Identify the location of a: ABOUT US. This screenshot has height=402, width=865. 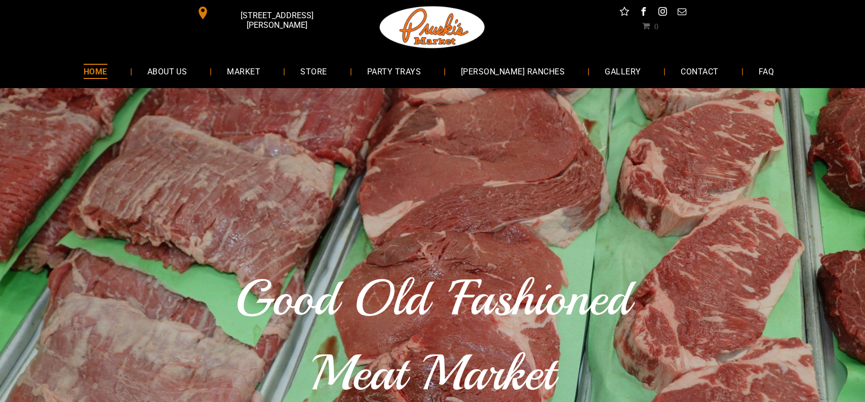
(167, 71).